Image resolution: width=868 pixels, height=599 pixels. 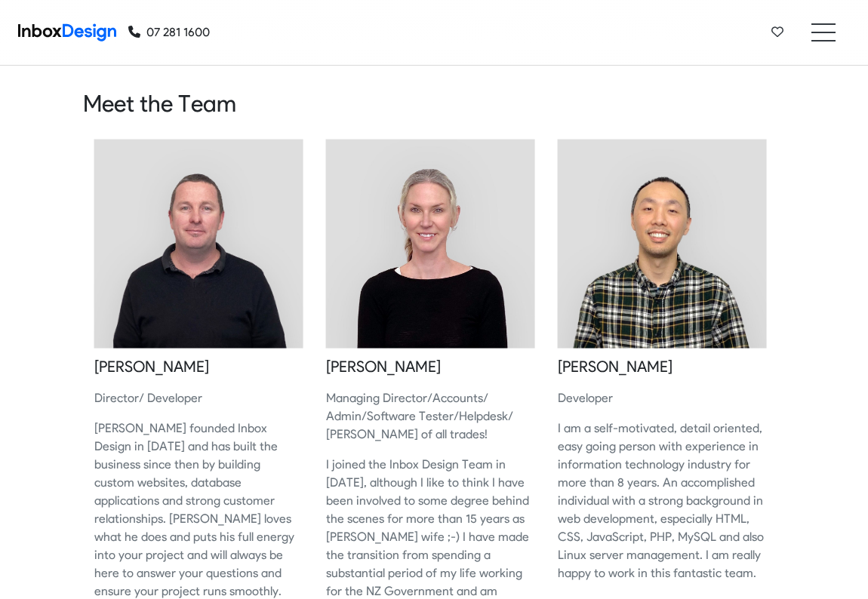 What do you see at coordinates (662, 501) in the screenshot?
I see `p: I am a self-motivated, detail oriented, easy going person with experience in information technolo...` at bounding box center [662, 501].